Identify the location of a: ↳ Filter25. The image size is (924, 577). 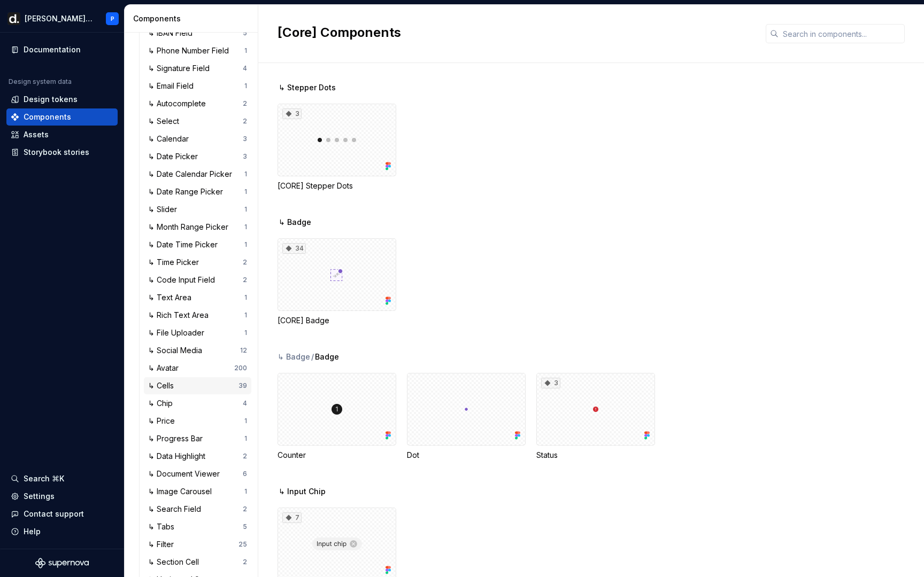
(198, 544).